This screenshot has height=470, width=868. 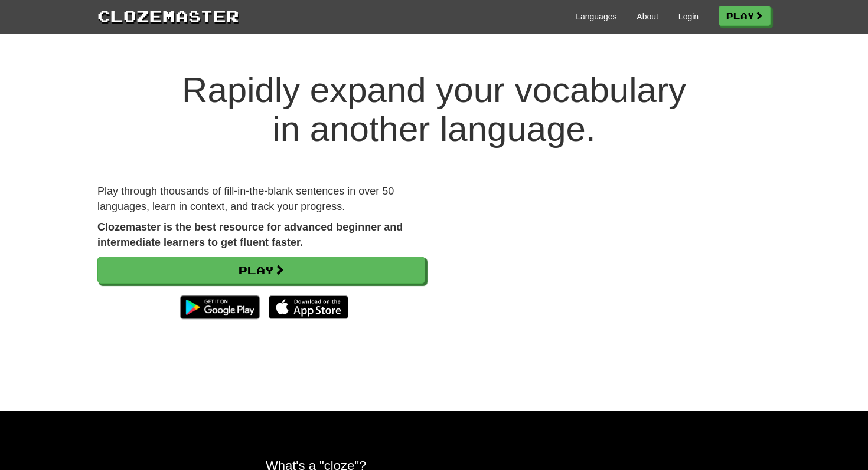 I want to click on p: Play through thousands of fill-in-the-blank sentences in over 50 languages, learn in context, and..., so click(x=261, y=199).